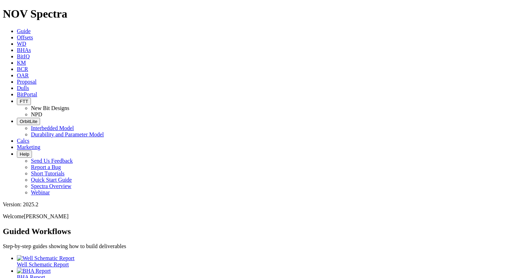 This screenshot has height=278, width=506. What do you see at coordinates (21, 63) in the screenshot?
I see `span: KM` at bounding box center [21, 63].